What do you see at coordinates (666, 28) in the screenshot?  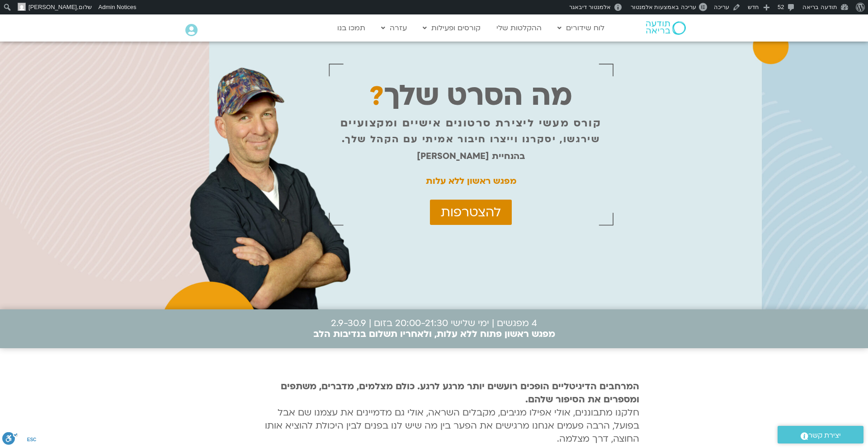 I see `img: תודעה בריאה` at bounding box center [666, 28].